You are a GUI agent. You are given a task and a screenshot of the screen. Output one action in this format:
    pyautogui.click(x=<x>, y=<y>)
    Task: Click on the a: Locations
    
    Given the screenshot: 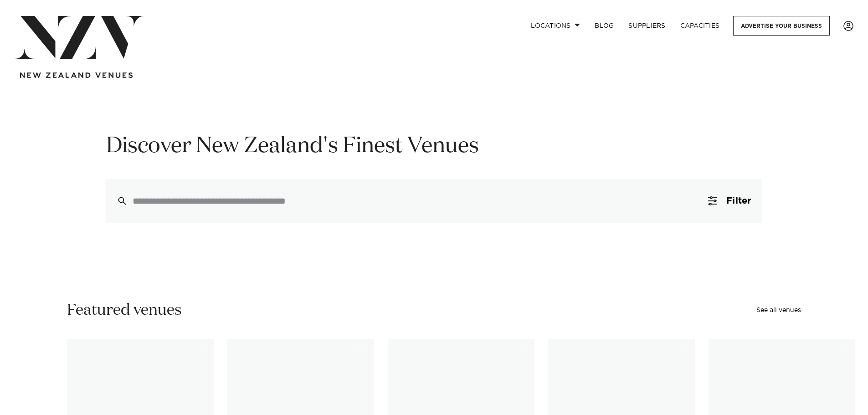 What is the action you would take?
    pyautogui.click(x=555, y=25)
    